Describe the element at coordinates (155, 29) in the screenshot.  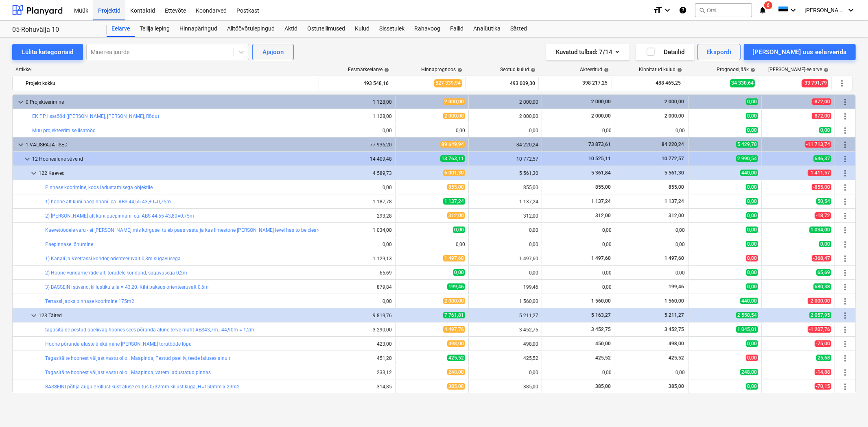
I see `a: Tellija leping` at that location.